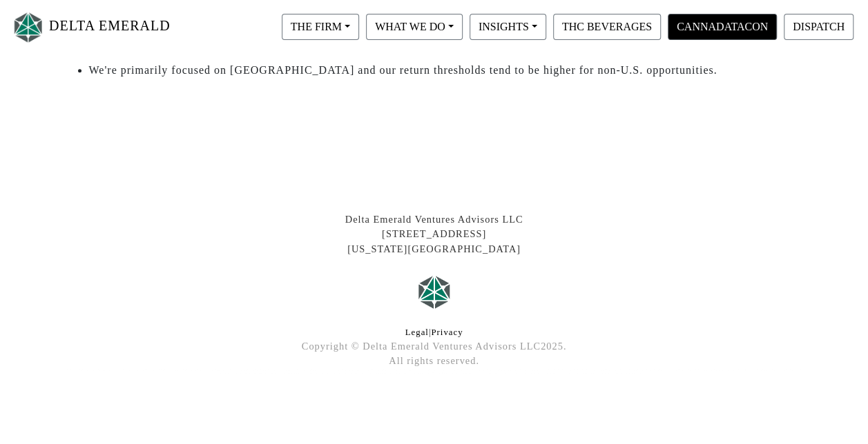  Describe the element at coordinates (446, 332) in the screenshot. I see `a: Privacy` at that location.